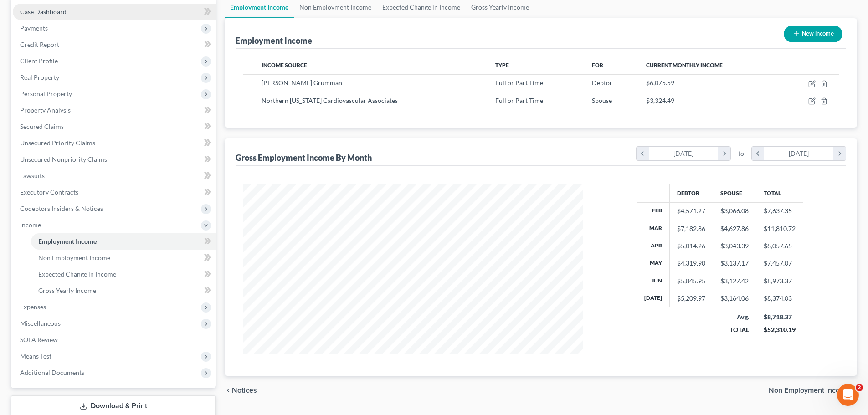  Describe the element at coordinates (780, 317) in the screenshot. I see `div: $8,718.37` at that location.